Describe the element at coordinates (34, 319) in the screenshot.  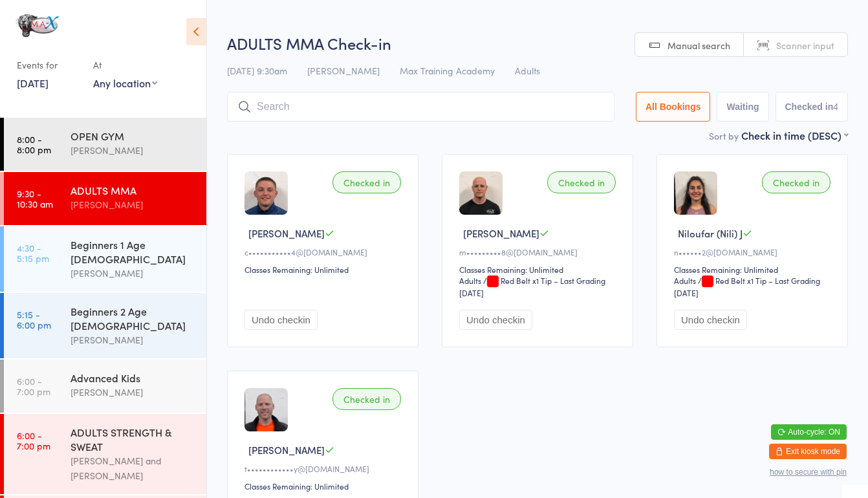
I see `time: 5:15 - 6:00 pm` at that location.